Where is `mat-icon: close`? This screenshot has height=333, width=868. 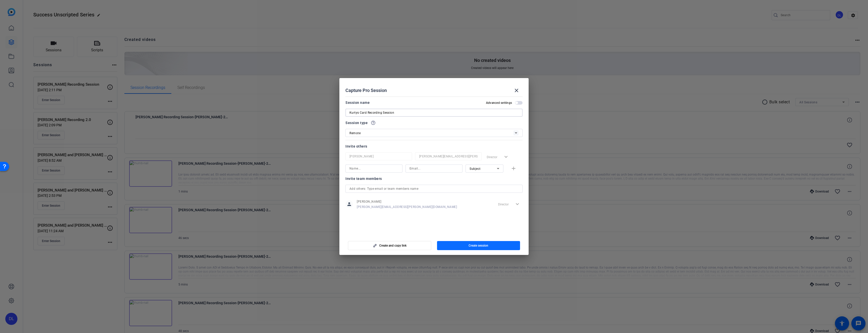 mat-icon: close is located at coordinates (516, 90).